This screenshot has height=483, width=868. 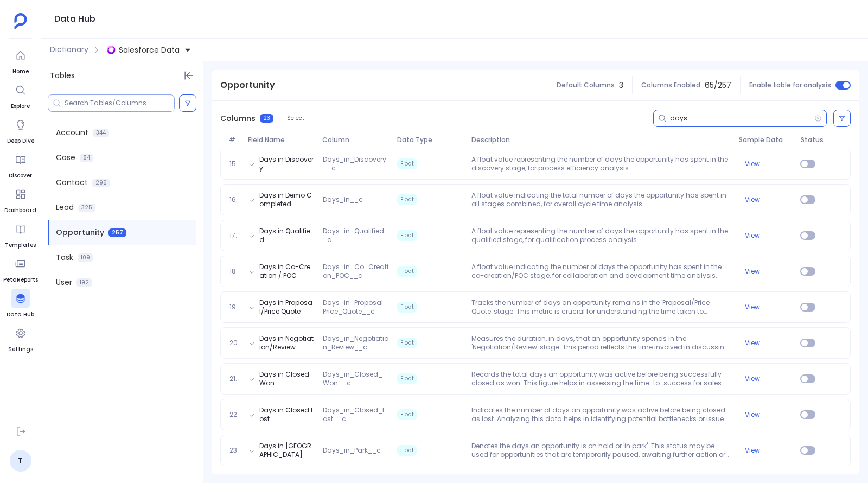 I want to click on button: Days in Negotiation/Review, so click(x=286, y=343).